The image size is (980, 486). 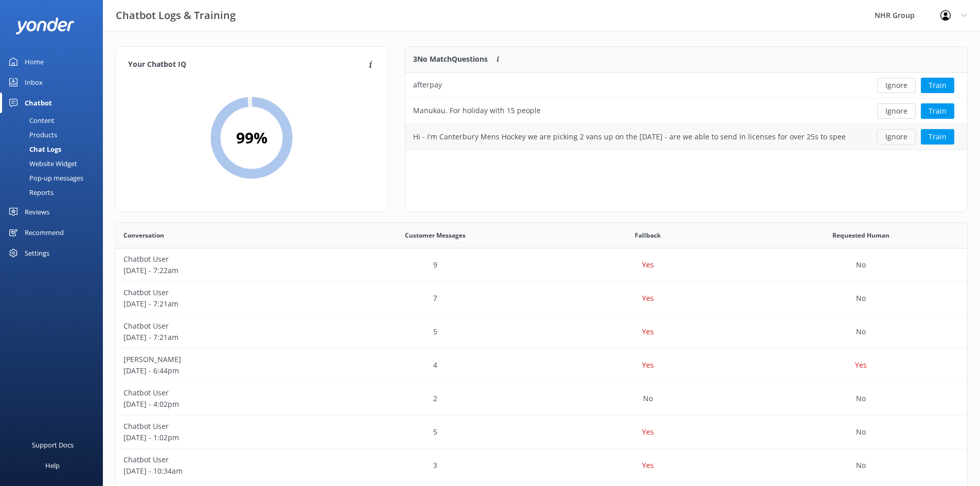 What do you see at coordinates (450, 59) in the screenshot?
I see `p: 3 No Match Questions` at bounding box center [450, 59].